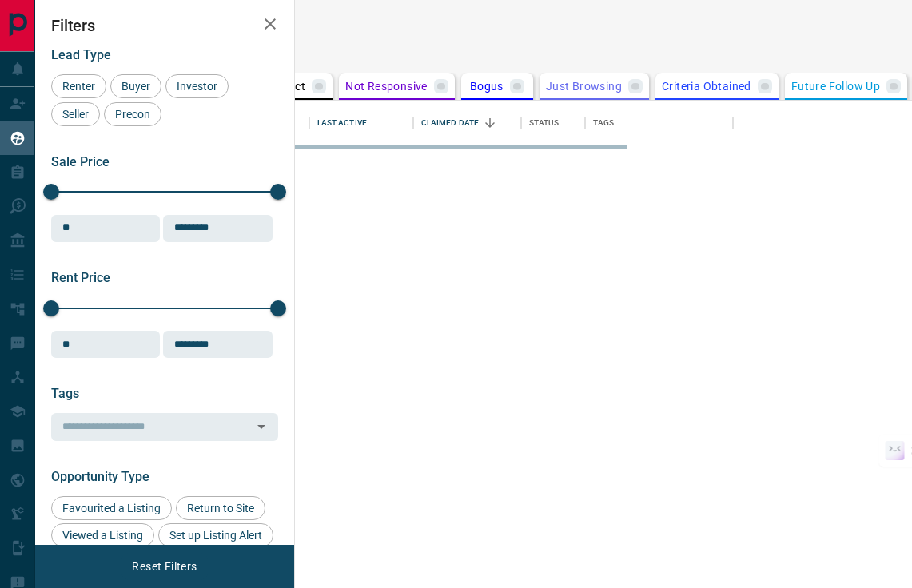  Describe the element at coordinates (136, 87) in the screenshot. I see `div: Buyer` at that location.